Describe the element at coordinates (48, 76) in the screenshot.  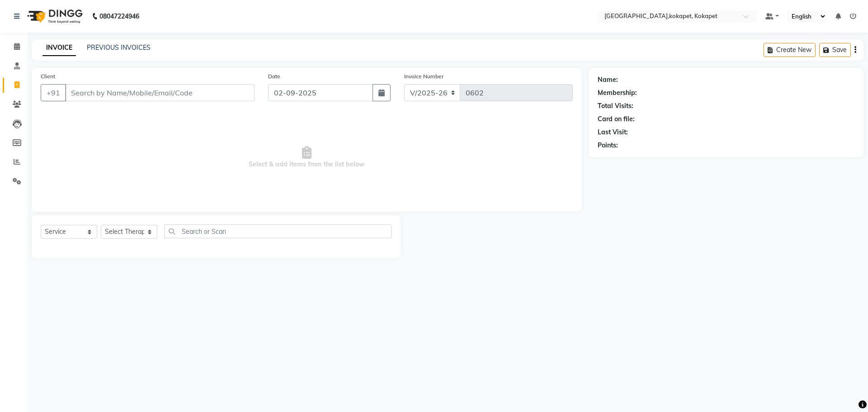
I see `label: Client` at that location.